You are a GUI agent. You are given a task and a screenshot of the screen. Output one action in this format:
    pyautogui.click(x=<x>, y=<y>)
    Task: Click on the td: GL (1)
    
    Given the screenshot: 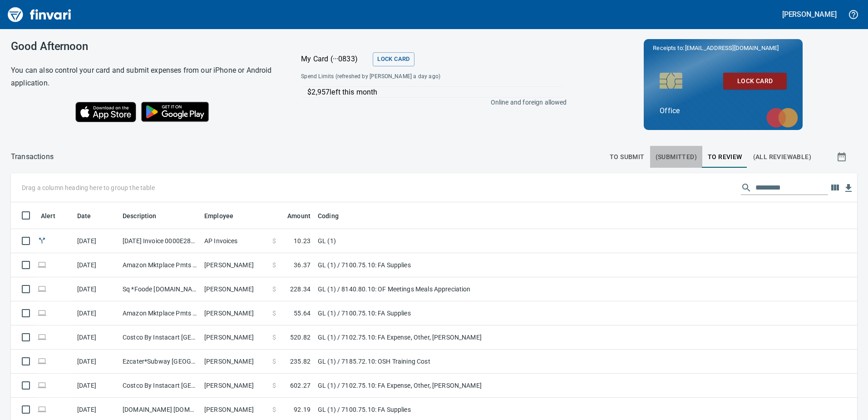 What is the action you would take?
    pyautogui.click(x=427, y=241)
    